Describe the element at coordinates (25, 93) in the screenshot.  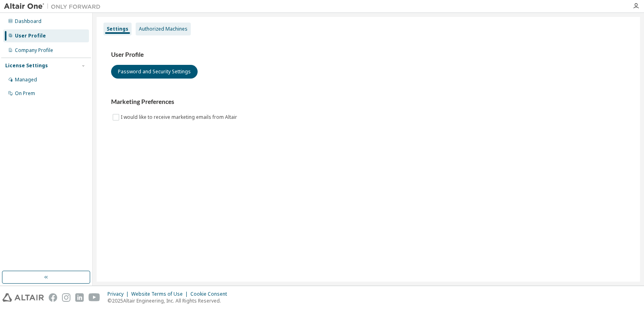
I see `div: On Prem` at that location.